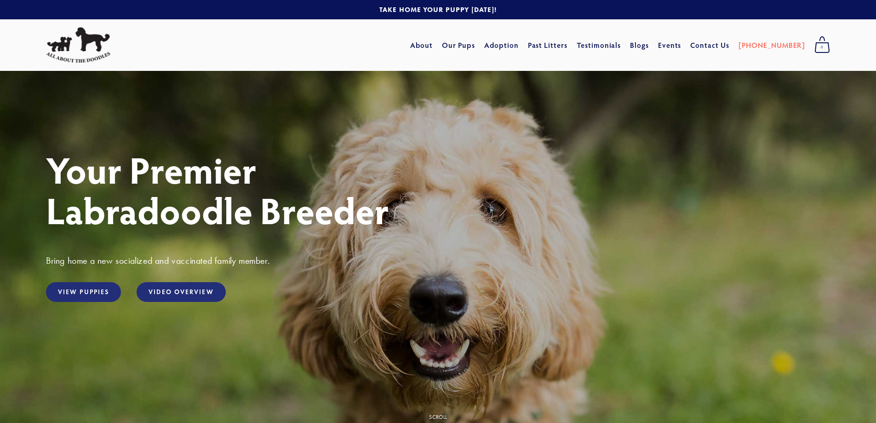 The image size is (876, 423). I want to click on a: Our Pups, so click(459, 45).